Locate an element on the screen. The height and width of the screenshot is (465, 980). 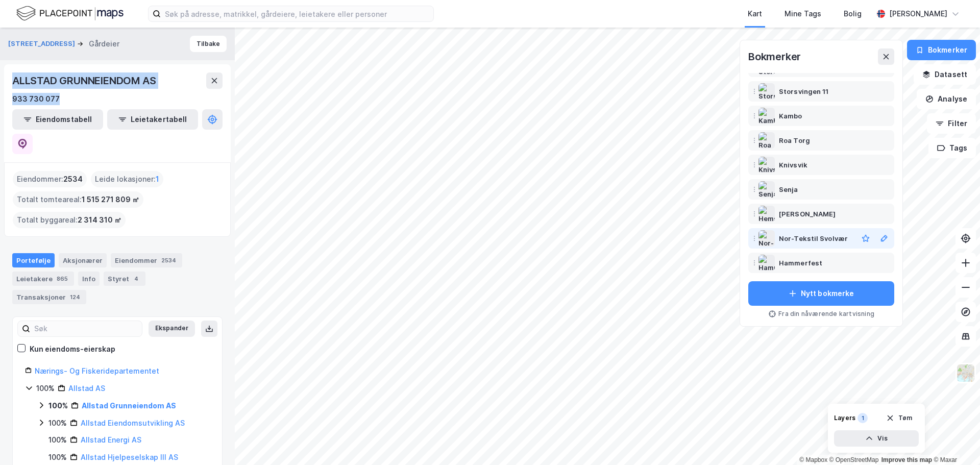
a: Allstad Eiendomsutvikling AS is located at coordinates (132, 423).